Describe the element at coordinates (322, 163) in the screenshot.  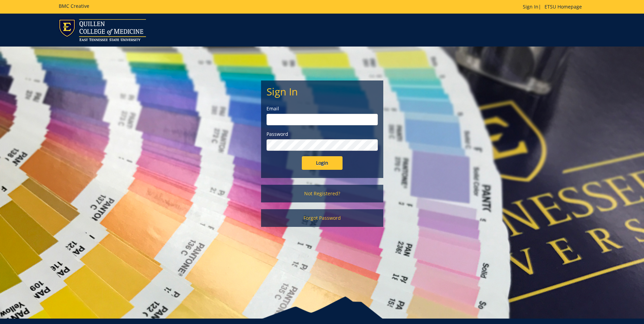
I see `input: Login` at that location.